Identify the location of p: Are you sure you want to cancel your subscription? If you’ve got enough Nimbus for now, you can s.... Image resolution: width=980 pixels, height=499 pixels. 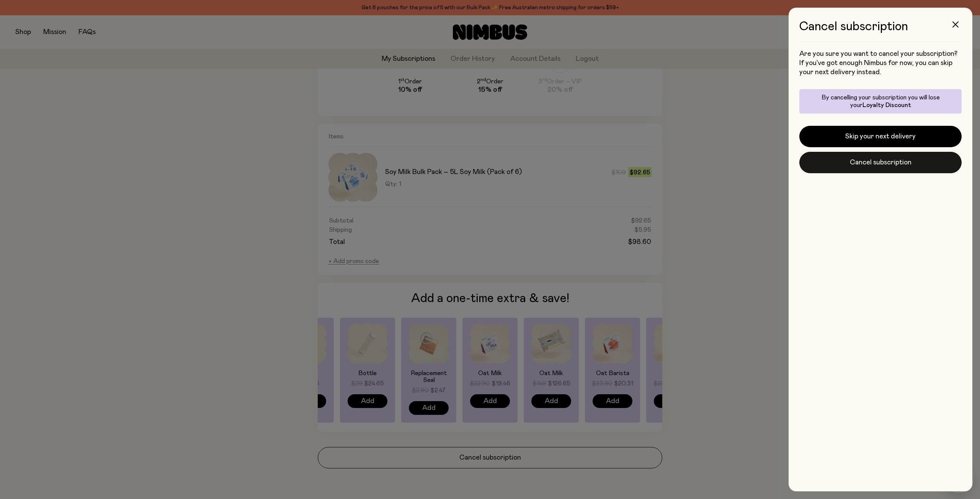
(881, 63).